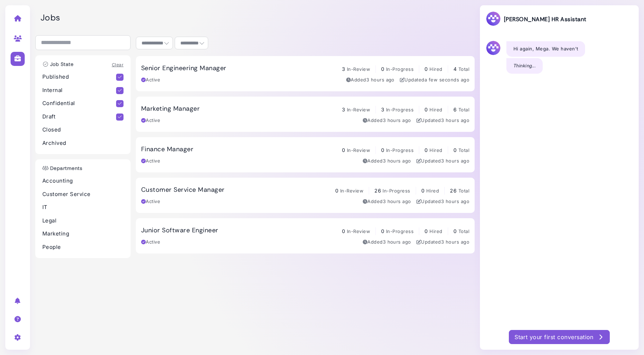 Image resolution: width=644 pixels, height=355 pixels. What do you see at coordinates (79, 90) in the screenshot?
I see `p: Internal` at bounding box center [79, 90].